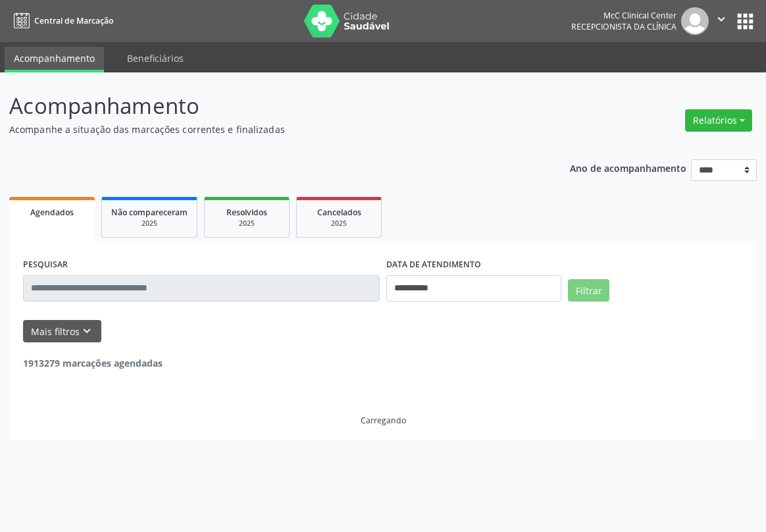 This screenshot has height=532, width=766. What do you see at coordinates (271, 129) in the screenshot?
I see `p: Acompanhe a situação das marcações correntes e finalizadas` at bounding box center [271, 129].